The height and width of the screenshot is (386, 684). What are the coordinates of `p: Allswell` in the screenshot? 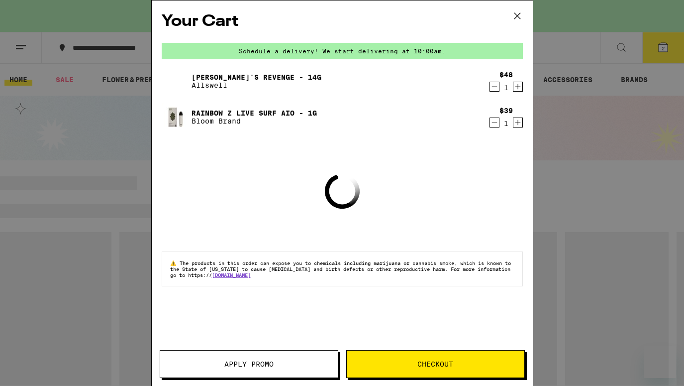 It's located at (256, 85).